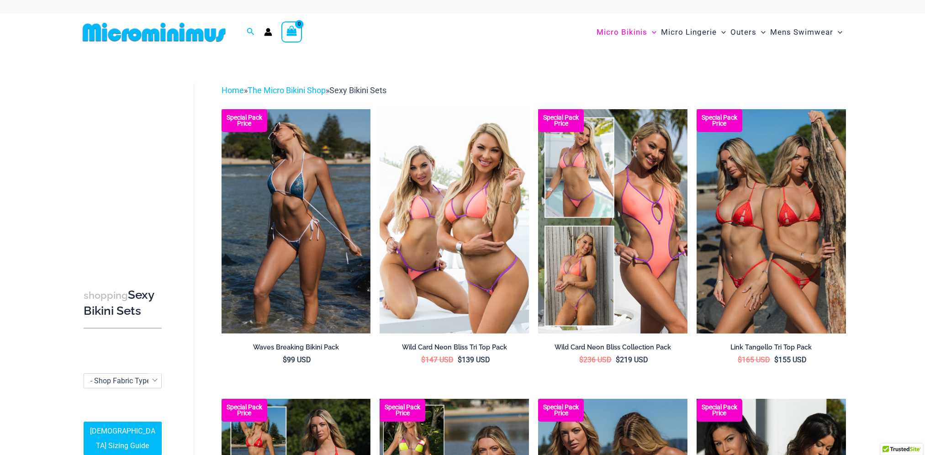 The width and height of the screenshot is (925, 455). What do you see at coordinates (454, 349) in the screenshot?
I see `a: Wild Card Neon Bliss Tri Top Pack` at bounding box center [454, 349].